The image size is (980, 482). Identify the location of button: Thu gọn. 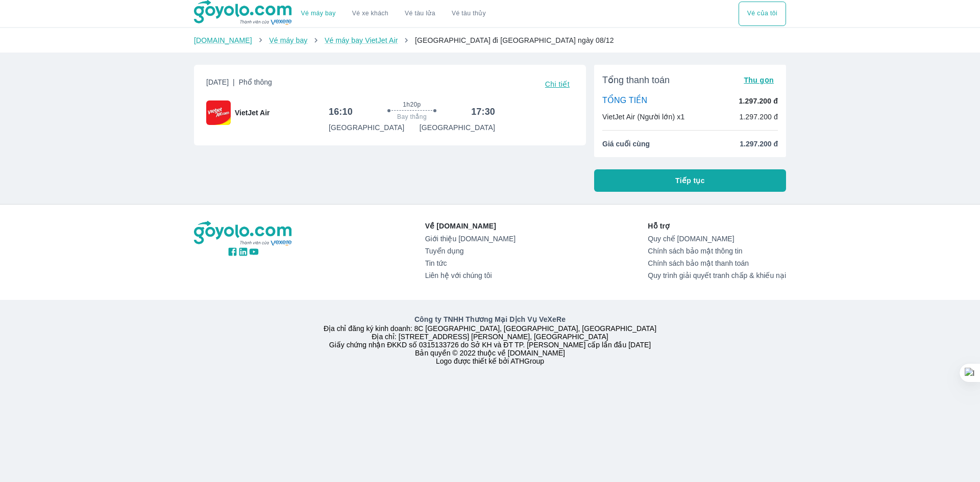
(759, 80).